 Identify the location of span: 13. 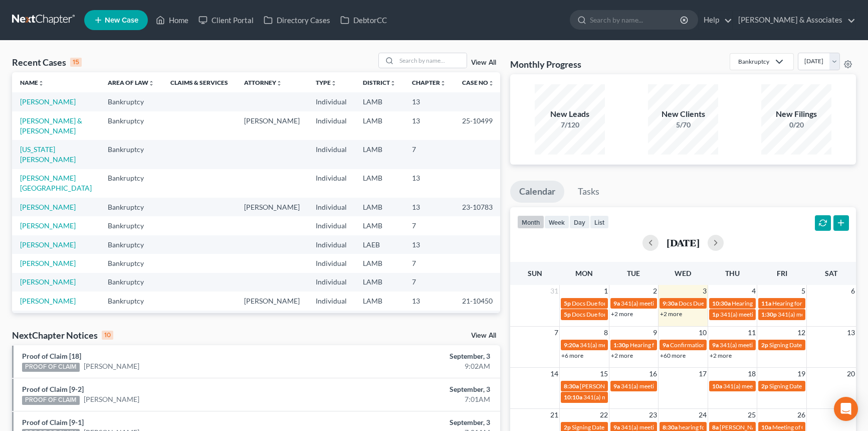
(851, 333).